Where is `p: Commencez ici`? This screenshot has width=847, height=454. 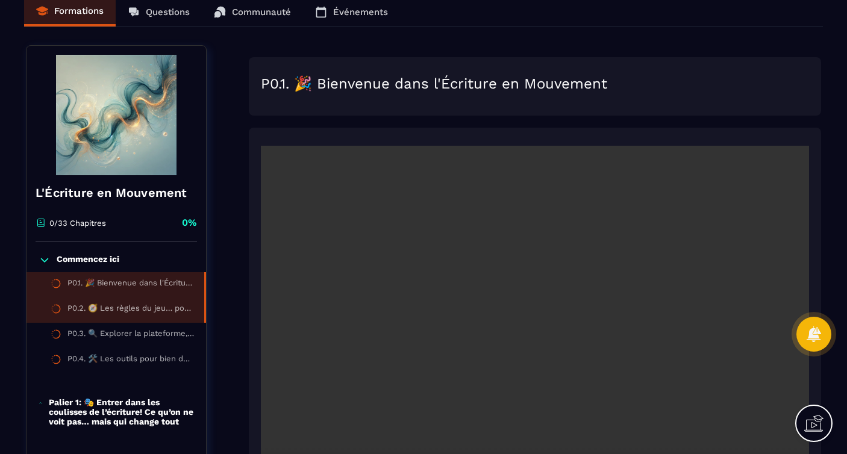 p: Commencez ici is located at coordinates (88, 260).